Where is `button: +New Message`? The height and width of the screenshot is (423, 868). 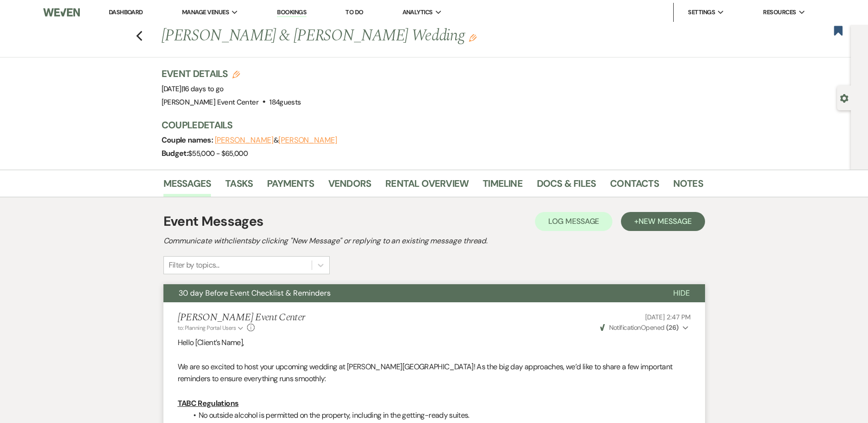
button: +New Message is located at coordinates (663, 221).